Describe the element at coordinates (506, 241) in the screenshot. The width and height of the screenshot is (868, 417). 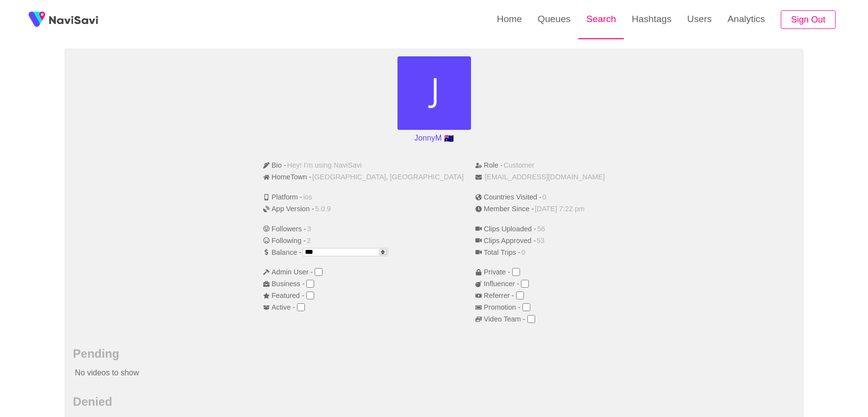
I see `span: Clips Approved -` at that location.